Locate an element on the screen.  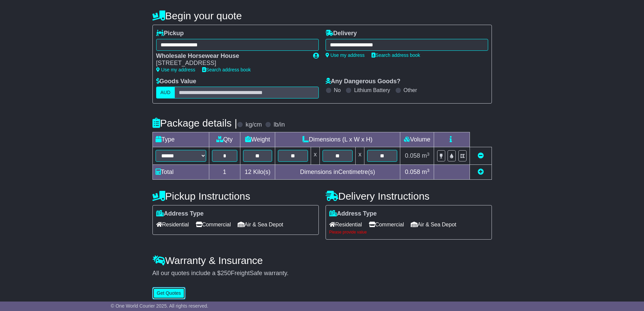
label: Other is located at coordinates (410, 90).